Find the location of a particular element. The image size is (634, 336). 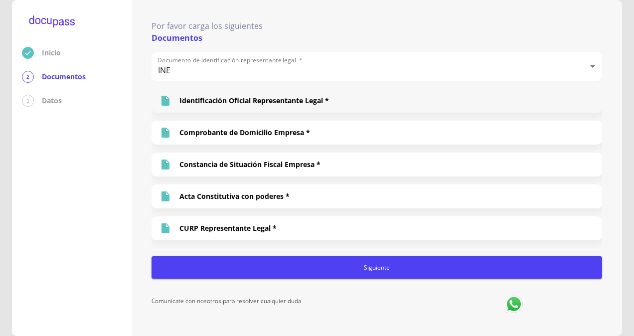

span: Siguiente is located at coordinates (377, 267).